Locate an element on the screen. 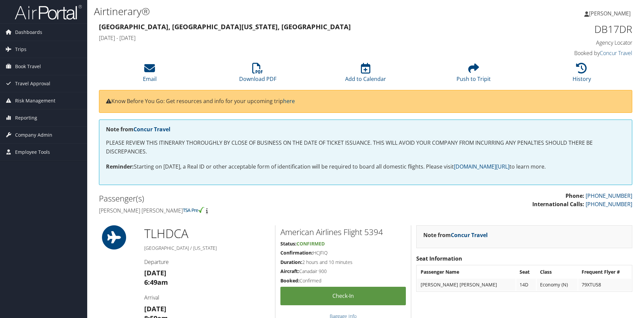 This screenshot has width=644, height=318. span: Book Travel is located at coordinates (28, 67).